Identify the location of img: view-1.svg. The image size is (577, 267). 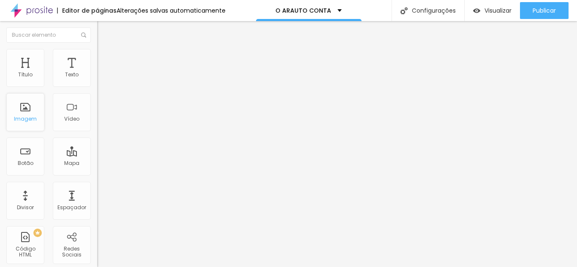
(476, 11).